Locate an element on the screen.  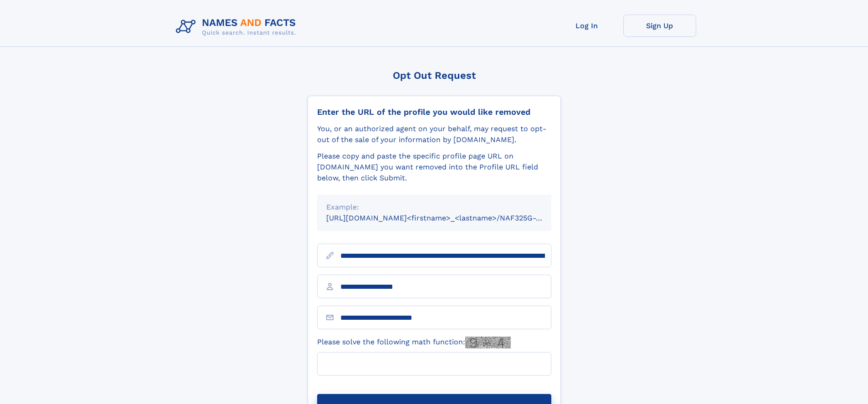
img: Logo Names and Facts is located at coordinates (238, 27).